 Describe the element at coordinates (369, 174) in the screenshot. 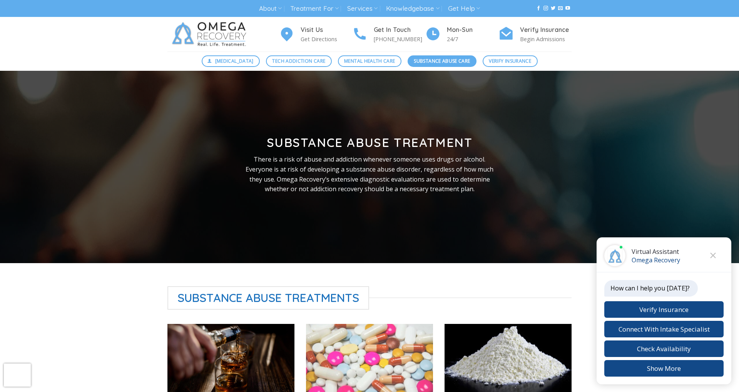

I see `p: There is a risk of abuse and addiction whenever someone uses drugs or alcohol. Everyone is at ris...` at that location.